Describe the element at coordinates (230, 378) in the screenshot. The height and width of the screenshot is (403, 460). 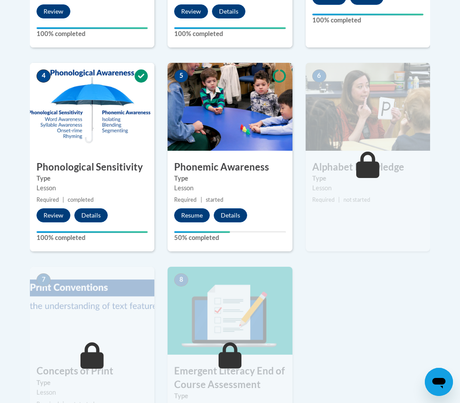
I see `h3: Emergent Literacy End of Course Assessment` at that location.